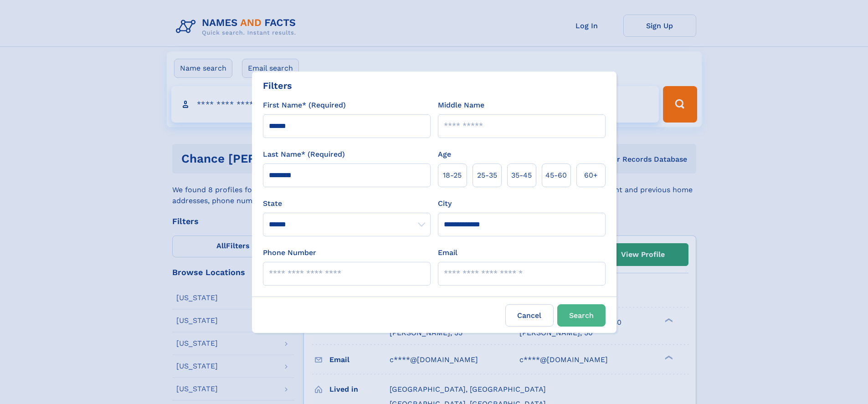  Describe the element at coordinates (289, 252) in the screenshot. I see `label: Phone Number` at that location.